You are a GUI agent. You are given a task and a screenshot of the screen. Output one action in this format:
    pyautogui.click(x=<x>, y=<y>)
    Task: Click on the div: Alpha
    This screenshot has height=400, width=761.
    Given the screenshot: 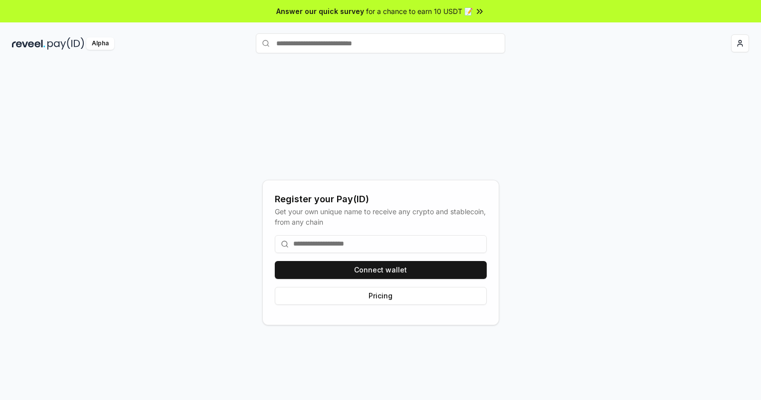 What is the action you would take?
    pyautogui.click(x=100, y=43)
    